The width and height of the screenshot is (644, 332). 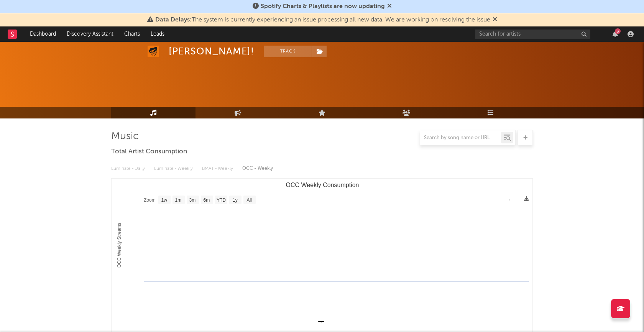 I want to click on div: 3, so click(x=618, y=31).